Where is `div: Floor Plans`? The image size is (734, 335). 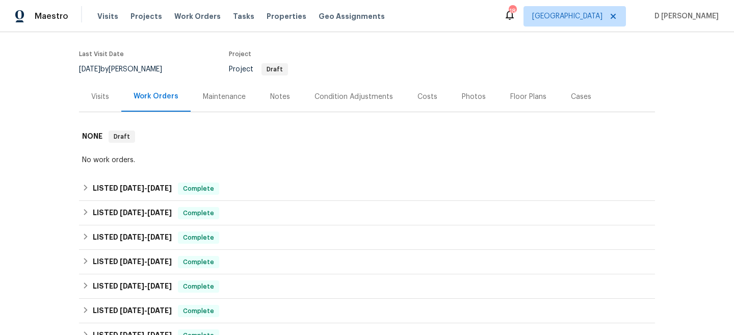 div: Floor Plans is located at coordinates (528, 97).